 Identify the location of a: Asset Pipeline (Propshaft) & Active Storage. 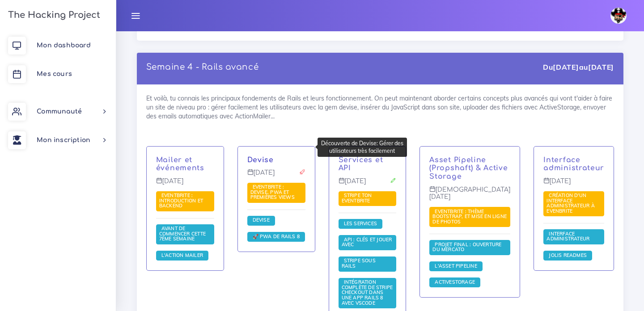
(468, 169).